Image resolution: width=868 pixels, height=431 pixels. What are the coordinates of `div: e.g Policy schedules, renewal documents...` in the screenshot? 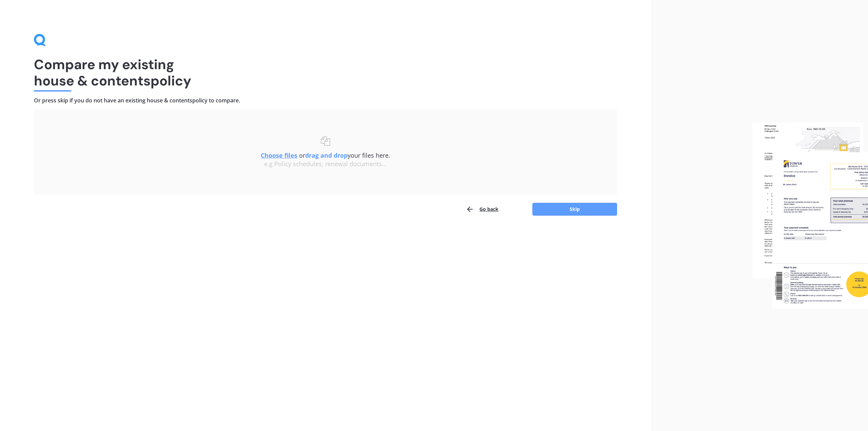 It's located at (325, 165).